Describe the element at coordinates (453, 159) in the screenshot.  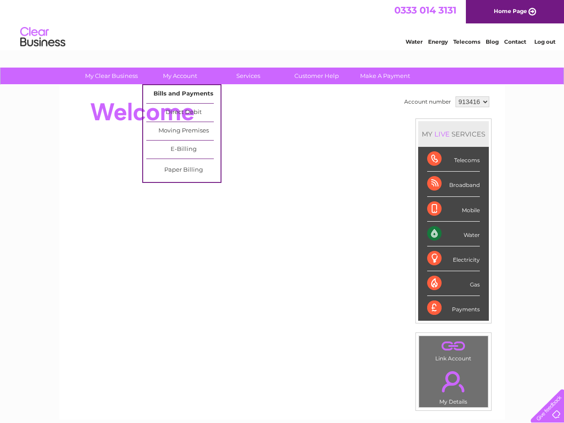
I see `div: Telecoms` at that location.